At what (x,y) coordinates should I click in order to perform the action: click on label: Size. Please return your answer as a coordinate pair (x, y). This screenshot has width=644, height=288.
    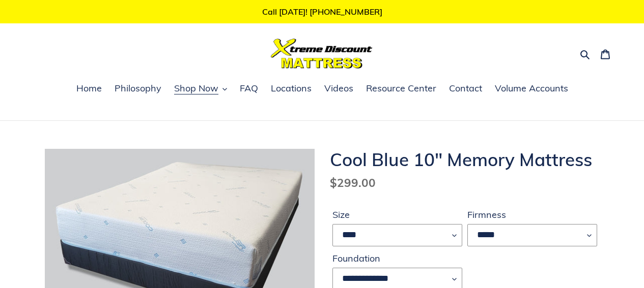
    Looking at the image, I should click on (397, 215).